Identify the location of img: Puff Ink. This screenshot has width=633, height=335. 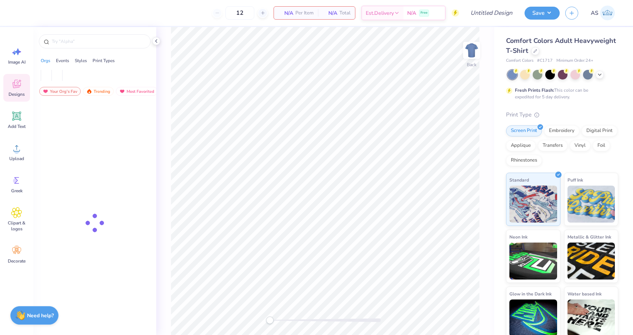
(591, 204).